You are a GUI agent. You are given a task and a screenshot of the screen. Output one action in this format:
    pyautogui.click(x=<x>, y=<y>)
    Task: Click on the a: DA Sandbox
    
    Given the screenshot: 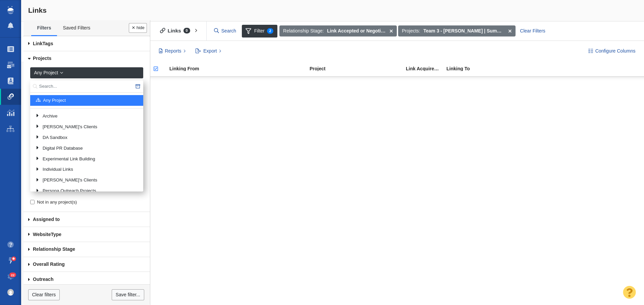 What is the action you would take?
    pyautogui.click(x=86, y=138)
    